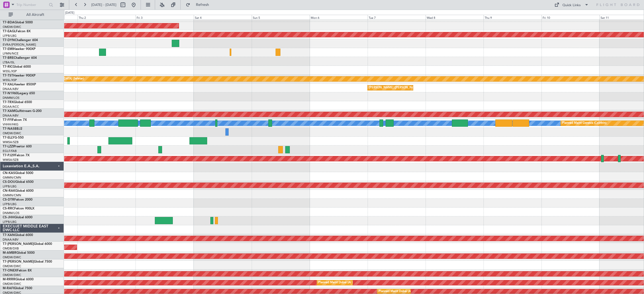  What do you see at coordinates (9, 253) in the screenshot?
I see `span: M-AMBR` at bounding box center [9, 253].